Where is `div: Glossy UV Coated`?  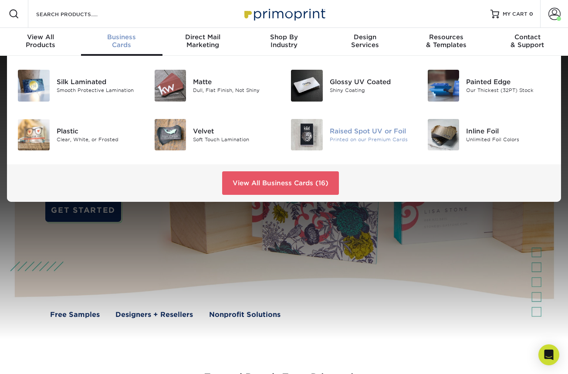
div: Glossy UV Coated is located at coordinates (372, 82).